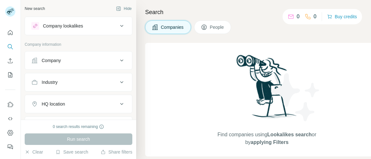 The image size is (371, 159). What do you see at coordinates (10, 147) in the screenshot?
I see `button: Feedback` at bounding box center [10, 147].